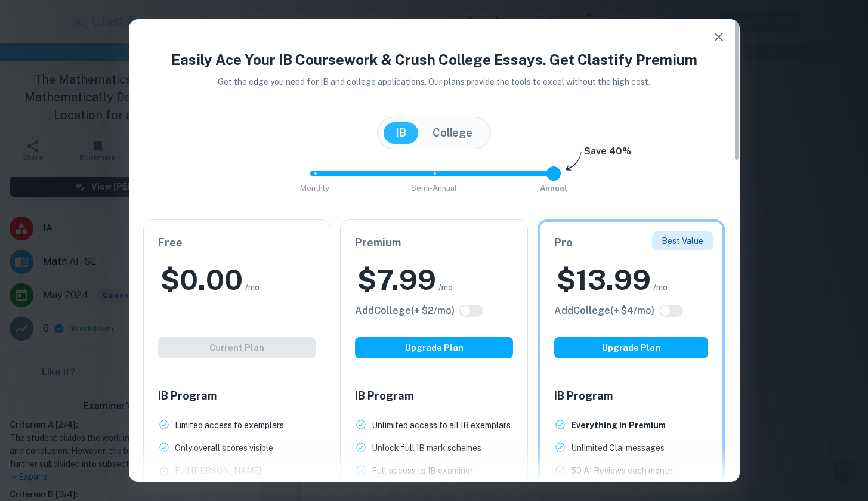 The image size is (868, 501). What do you see at coordinates (315, 188) in the screenshot?
I see `span: Monthly` at bounding box center [315, 188].